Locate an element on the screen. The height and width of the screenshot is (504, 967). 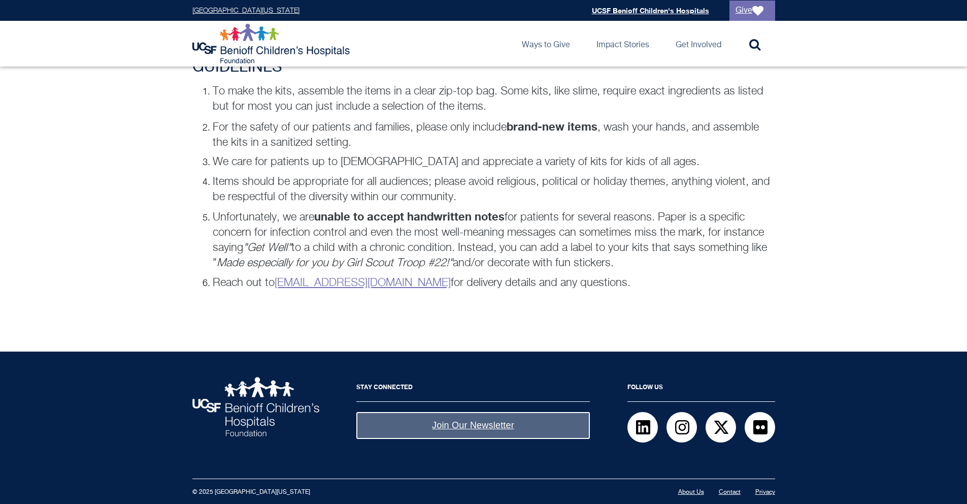
p: To make the kits, assemble the items in a clear zip-top bag. Some kits, like slime, require exact... is located at coordinates (494, 99).